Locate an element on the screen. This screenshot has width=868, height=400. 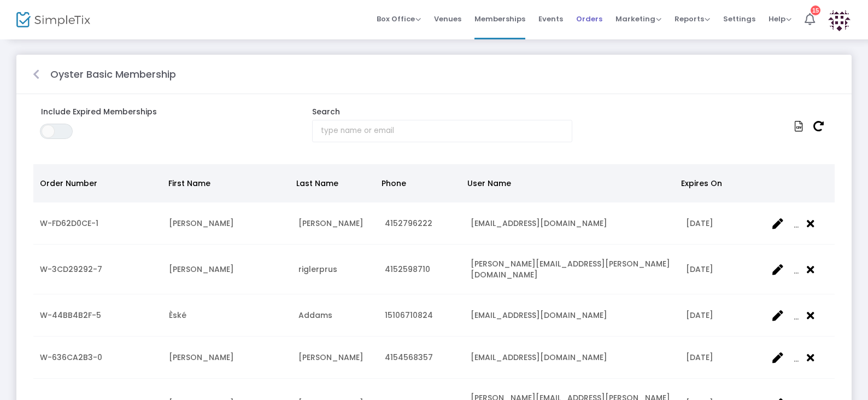
span: Orders is located at coordinates (589, 18).